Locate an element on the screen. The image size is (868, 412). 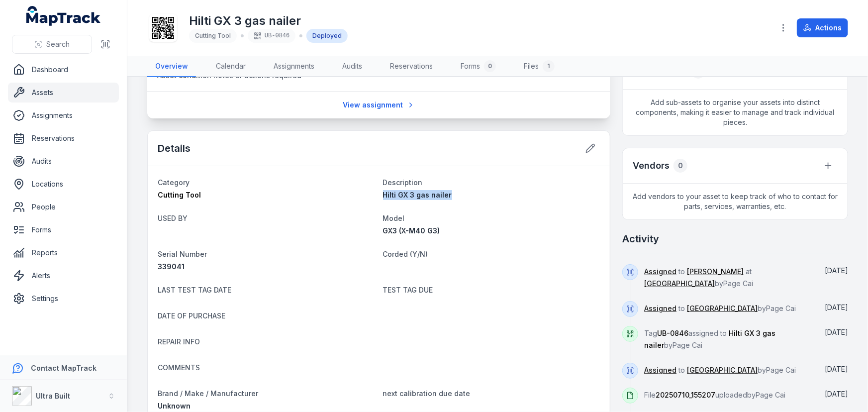
span: UB-0846 is located at coordinates (672, 333).